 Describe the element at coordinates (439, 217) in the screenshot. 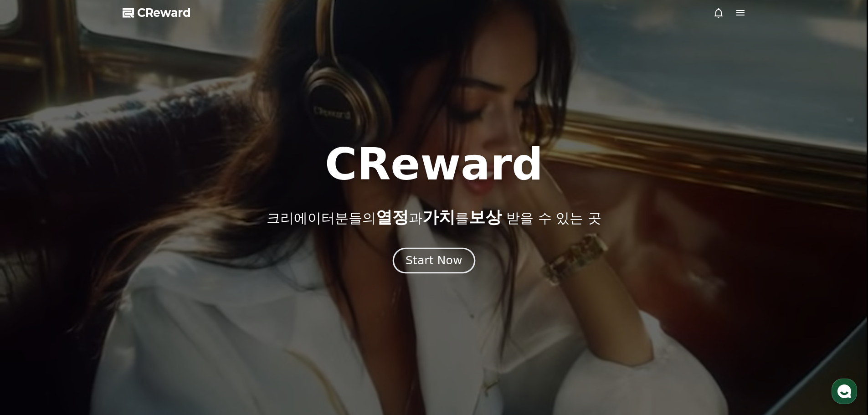

I see `span: 가치` at that location.